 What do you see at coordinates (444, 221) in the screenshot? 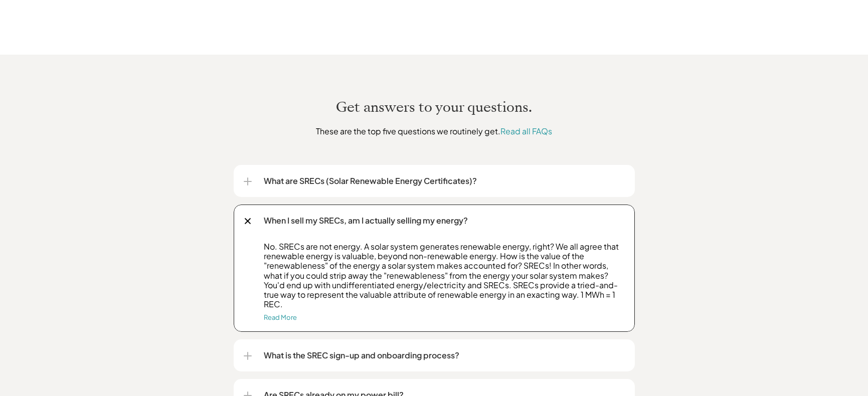
I see `p: When I sell my SRECs, am I actually selling my energy?` at bounding box center [444, 221].